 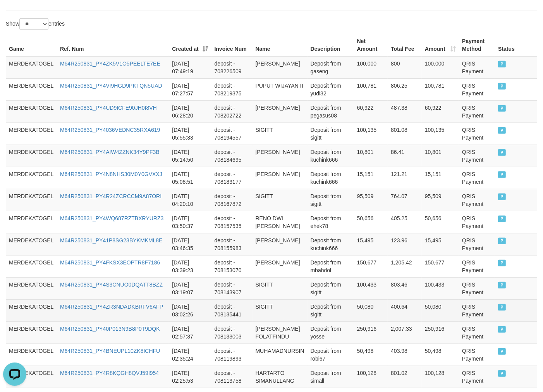 What do you see at coordinates (110, 130) in the screenshot?
I see `a: M64R250831_PY4036VEDNC35RXA619` at bounding box center [110, 130].